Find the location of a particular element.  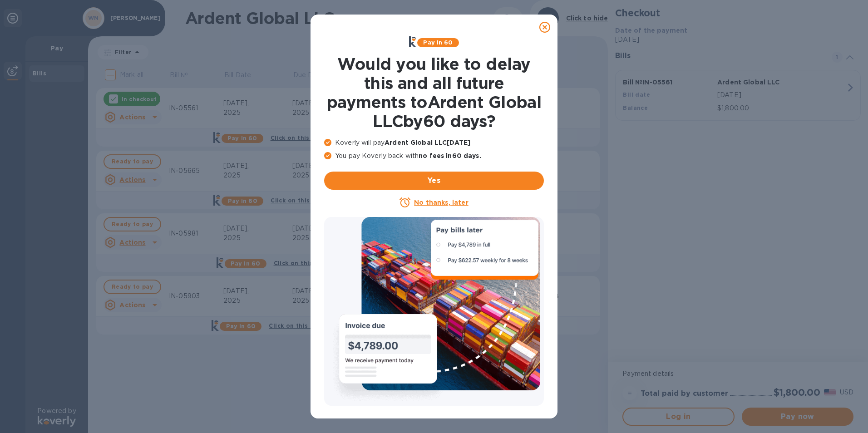

p: Koverly will pay is located at coordinates (434, 143).